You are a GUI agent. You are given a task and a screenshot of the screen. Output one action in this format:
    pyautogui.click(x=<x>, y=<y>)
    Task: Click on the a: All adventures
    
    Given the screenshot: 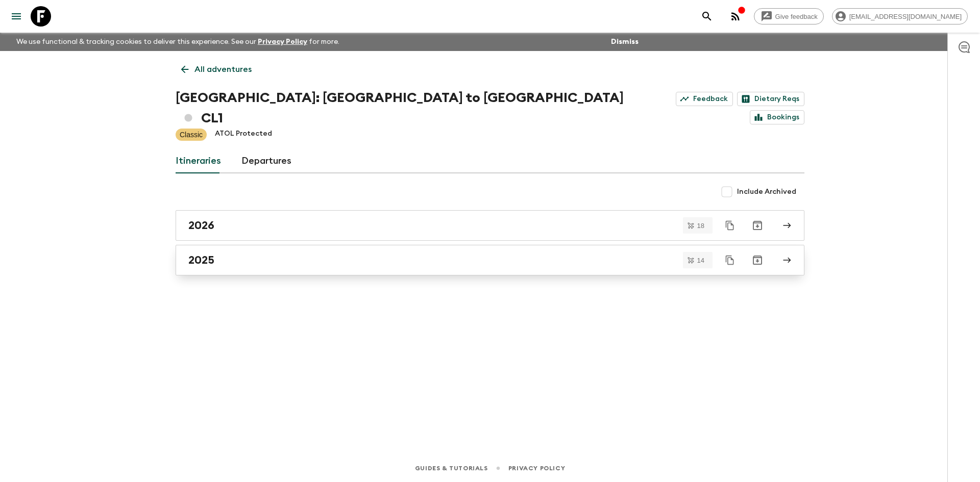 What is the action you would take?
    pyautogui.click(x=216, y=70)
    